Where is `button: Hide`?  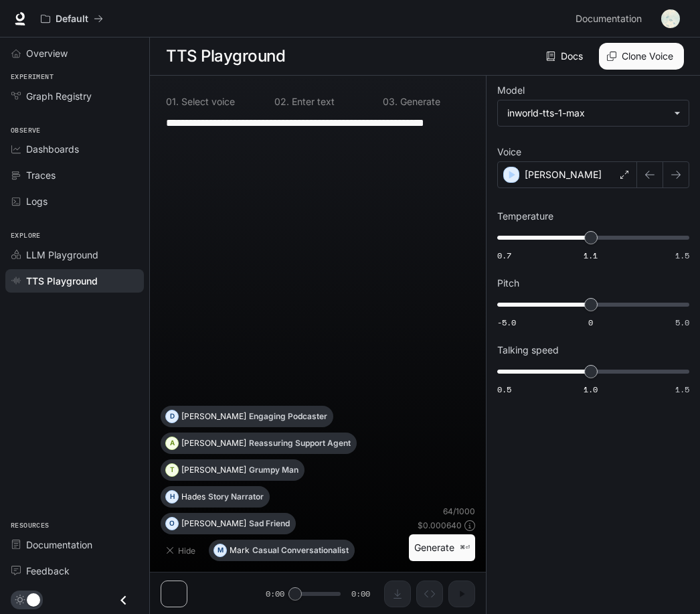
button: Hide is located at coordinates (182, 551).